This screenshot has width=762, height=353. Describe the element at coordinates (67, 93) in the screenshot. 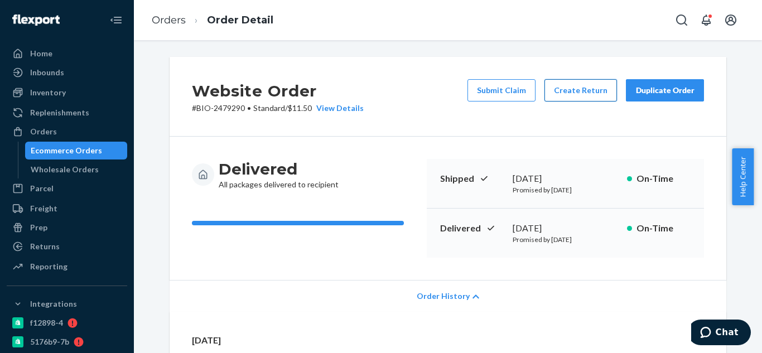

I see `a: Inventory` at that location.